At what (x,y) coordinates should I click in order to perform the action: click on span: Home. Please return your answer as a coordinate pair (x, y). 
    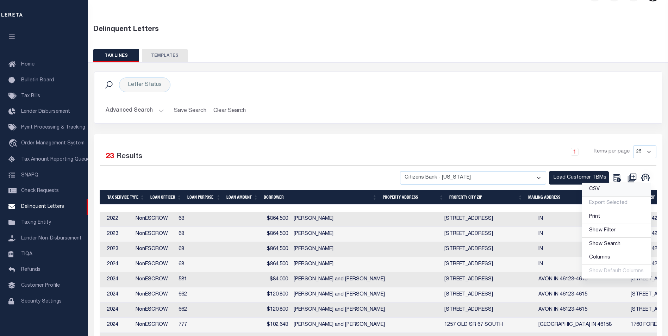
    Looking at the image, I should click on (28, 64).